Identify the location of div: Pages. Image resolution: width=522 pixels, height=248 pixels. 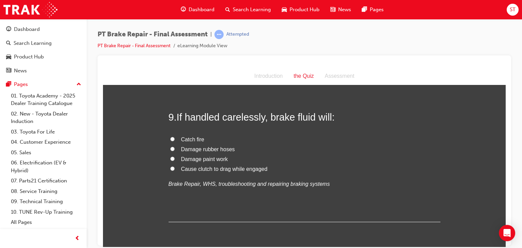
(21, 84).